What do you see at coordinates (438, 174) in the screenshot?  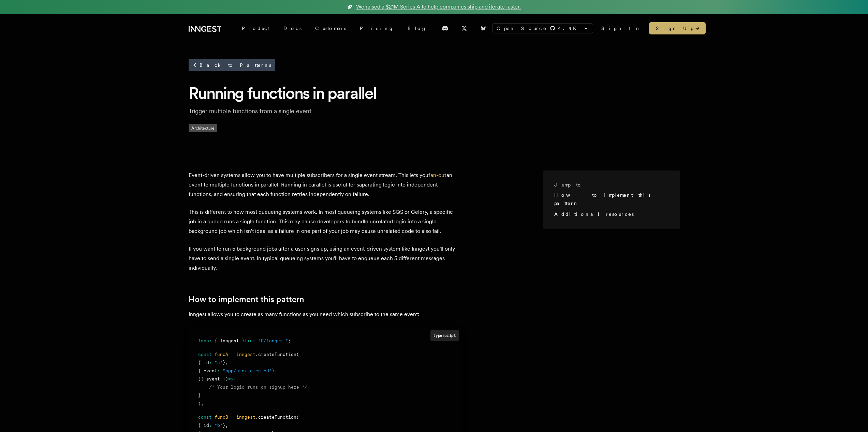 I see `a: fan-out` at bounding box center [438, 174].